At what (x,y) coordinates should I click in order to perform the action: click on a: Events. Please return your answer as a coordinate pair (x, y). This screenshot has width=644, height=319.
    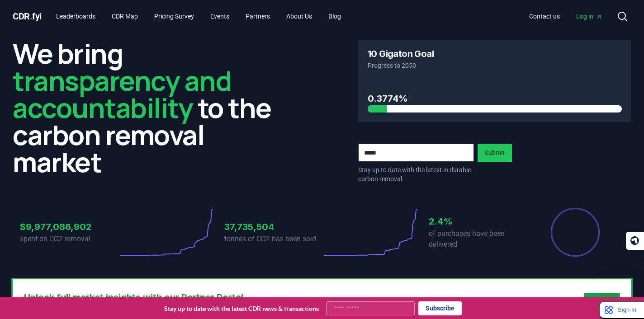
    Looking at the image, I should click on (220, 17).